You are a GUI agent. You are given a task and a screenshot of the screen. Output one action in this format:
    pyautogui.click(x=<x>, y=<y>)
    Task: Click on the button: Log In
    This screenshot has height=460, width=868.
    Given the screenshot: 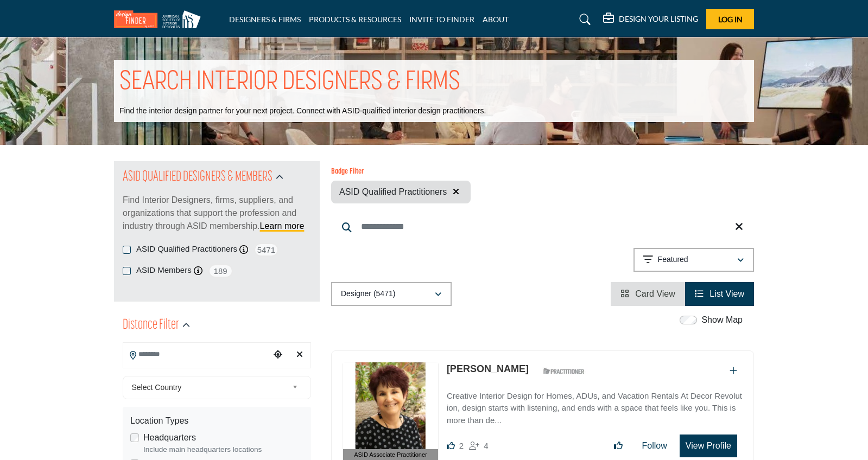 What is the action you would take?
    pyautogui.click(x=730, y=19)
    